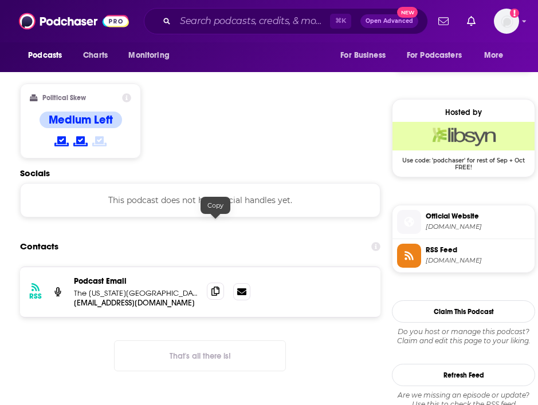  What do you see at coordinates (215, 206) in the screenshot?
I see `div: Copy` at bounding box center [215, 206].